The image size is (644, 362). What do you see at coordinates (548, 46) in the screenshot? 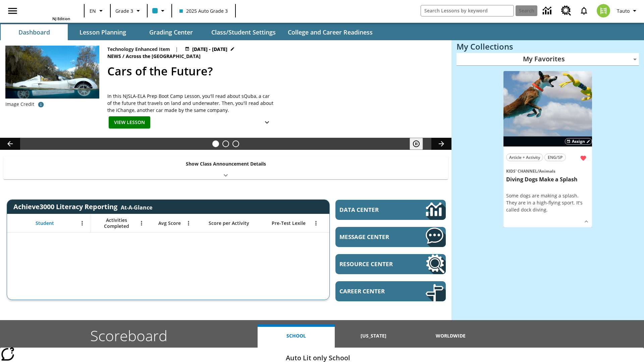
I see `h3: My Collections` at bounding box center [548, 46].